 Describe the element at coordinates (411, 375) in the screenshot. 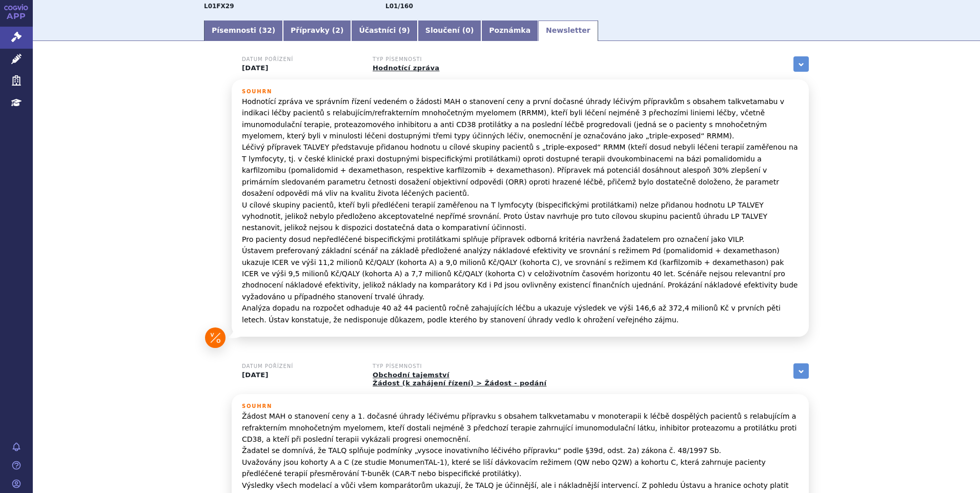

I see `a: Obchodní tajemství` at that location.